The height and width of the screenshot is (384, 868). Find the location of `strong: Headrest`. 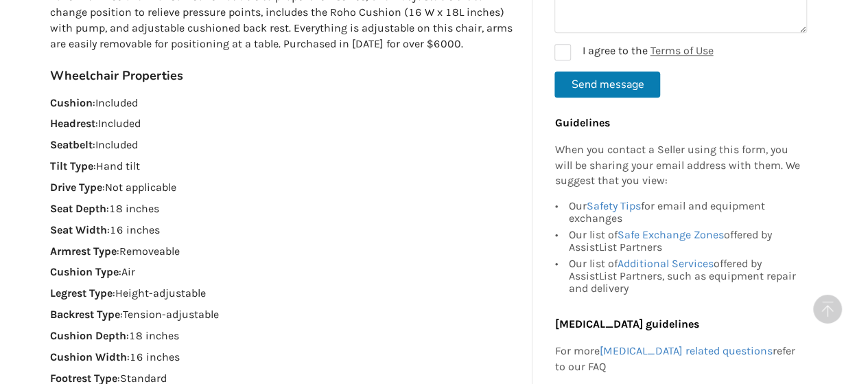

strong: Headrest is located at coordinates (73, 123).